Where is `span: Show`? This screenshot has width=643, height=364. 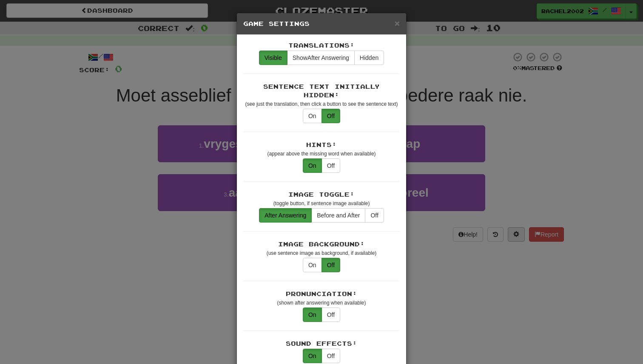 span: Show is located at coordinates (300, 58).